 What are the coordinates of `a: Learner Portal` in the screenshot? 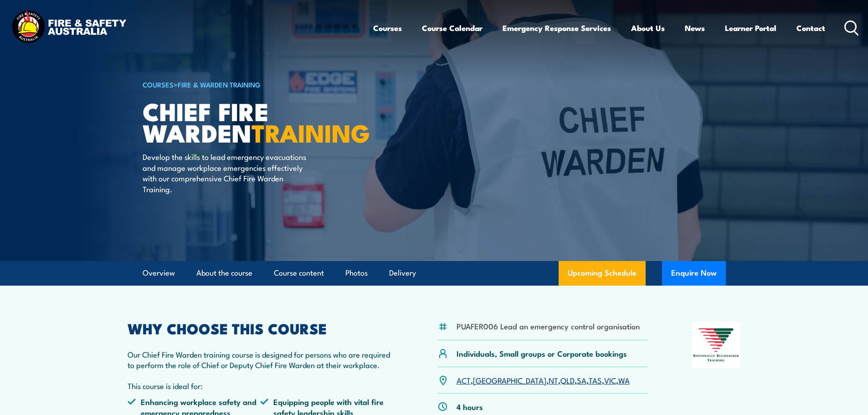 It's located at (751, 28).